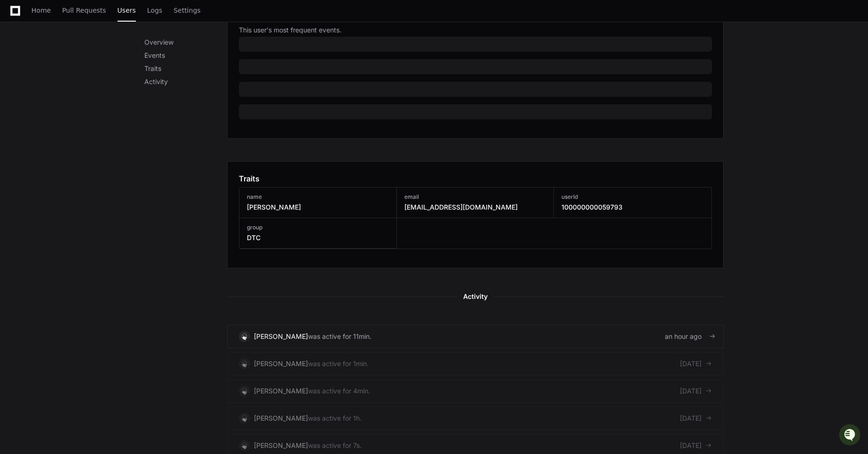 The image size is (868, 454). I want to click on button: Open customer support, so click(12, 12).